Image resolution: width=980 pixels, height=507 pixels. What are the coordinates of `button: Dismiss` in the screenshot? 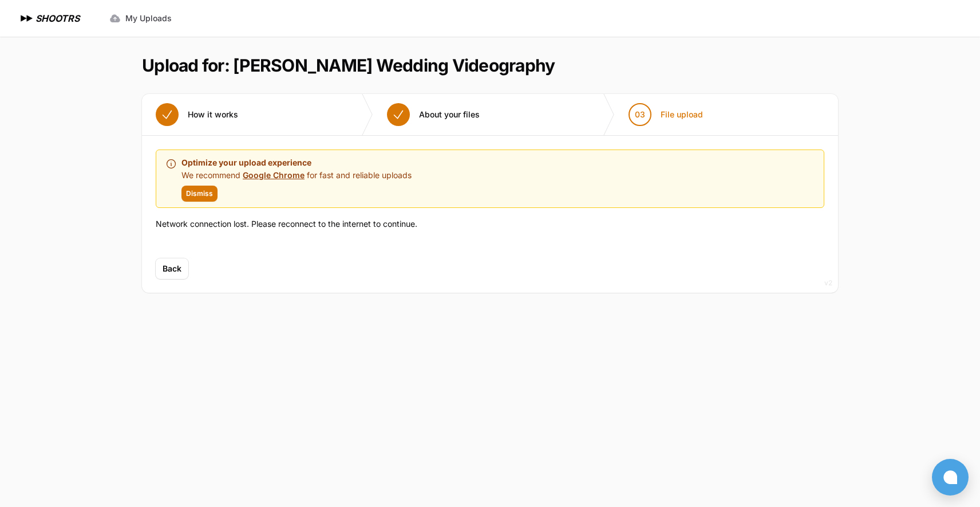 It's located at (199, 194).